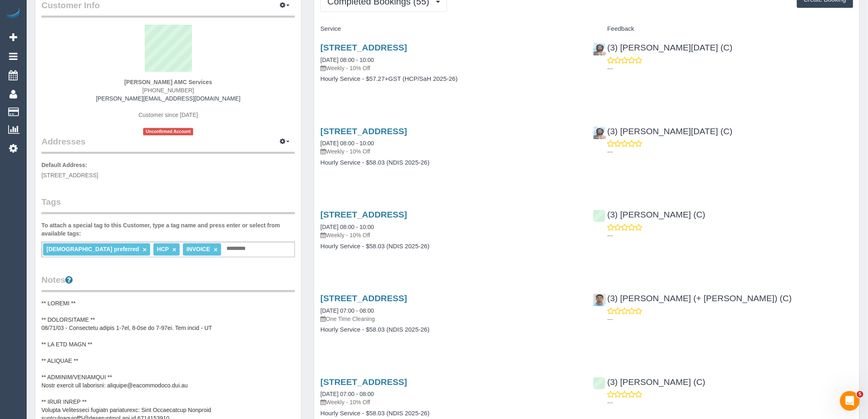 This screenshot has height=419, width=868. What do you see at coordinates (168, 229) in the screenshot?
I see `label: To attach a special tag to this Customer, type a tag name and press enter or select from availabl...` at bounding box center [168, 229].